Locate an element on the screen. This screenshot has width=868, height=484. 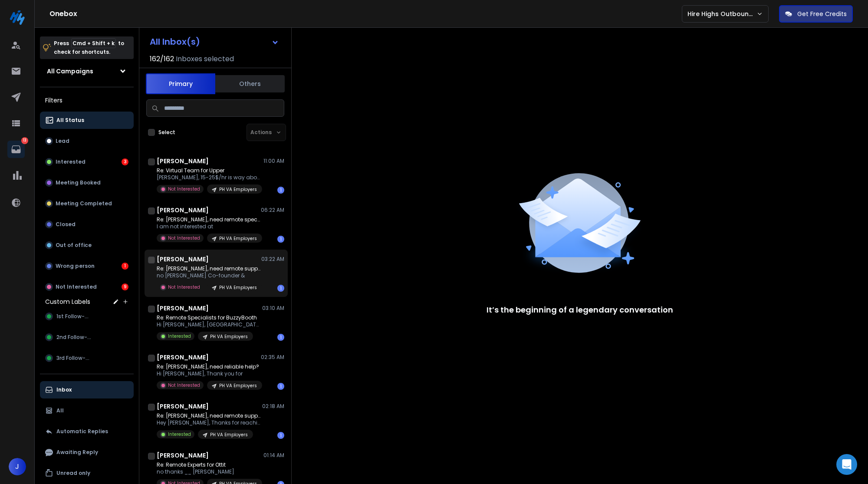
button: Unread only is located at coordinates (87, 473).